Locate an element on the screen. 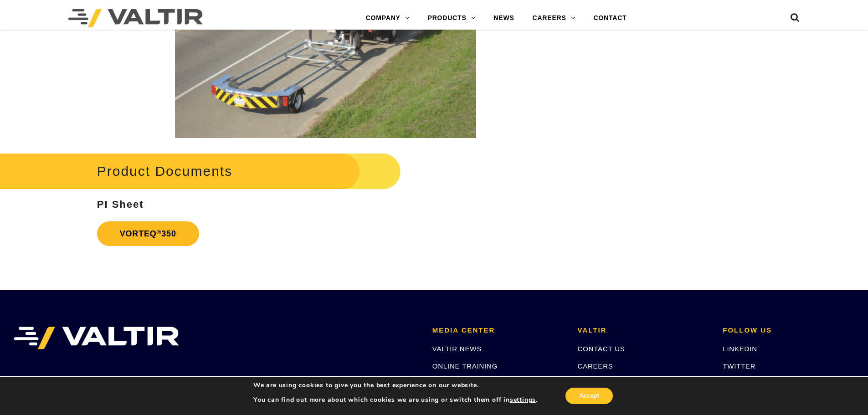 The height and width of the screenshot is (415, 868). a: NEWS is located at coordinates (504, 18).